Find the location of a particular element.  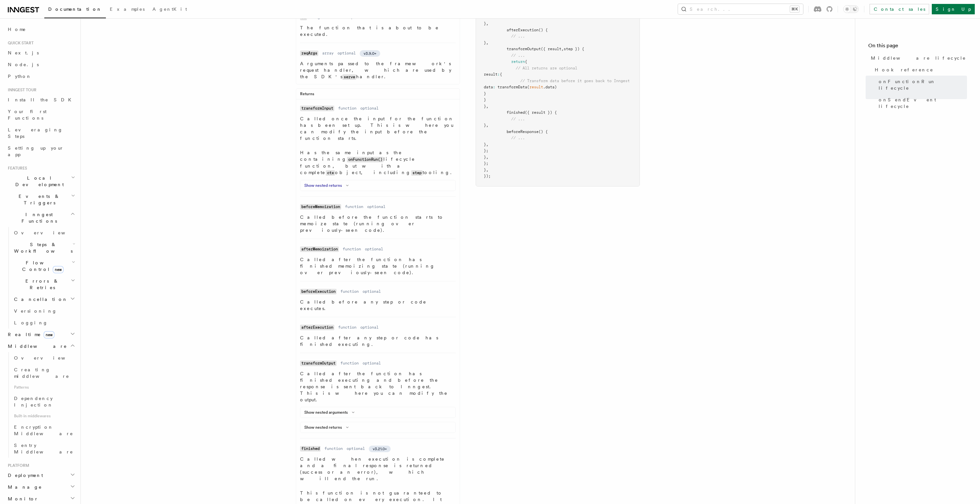

span: Deployment is located at coordinates (24, 475).